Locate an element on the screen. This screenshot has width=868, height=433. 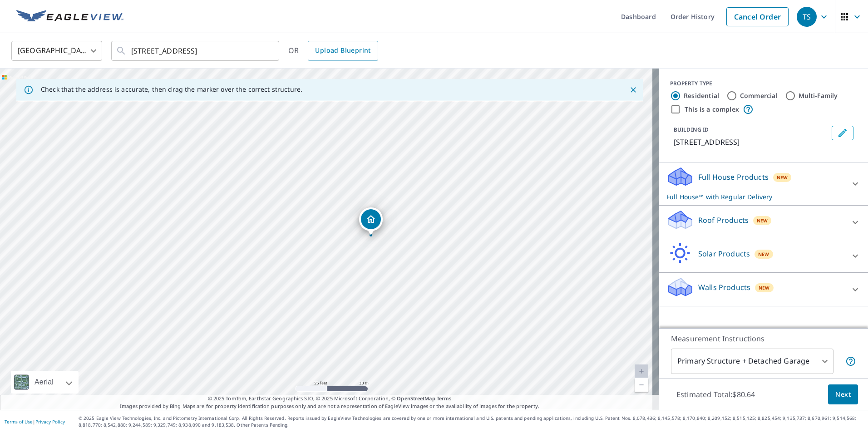
a: Privacy Policy is located at coordinates (50, 422).